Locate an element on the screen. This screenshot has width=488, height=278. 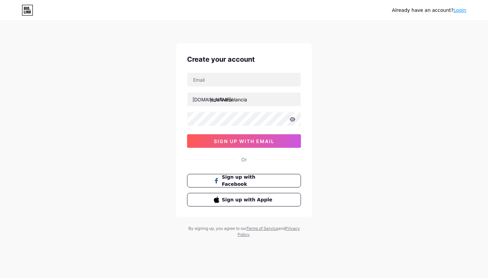
button: Sign up with Facebook is located at coordinates (244, 181).